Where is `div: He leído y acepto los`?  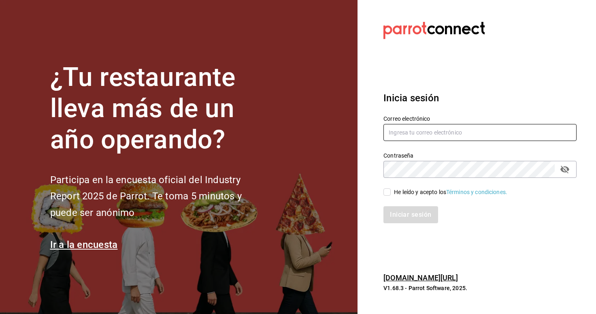
div: He leído y acepto los is located at coordinates (451, 192).